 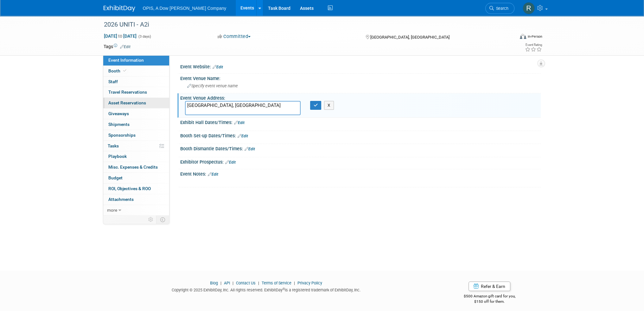 I want to click on span: Tasks, so click(x=113, y=146).